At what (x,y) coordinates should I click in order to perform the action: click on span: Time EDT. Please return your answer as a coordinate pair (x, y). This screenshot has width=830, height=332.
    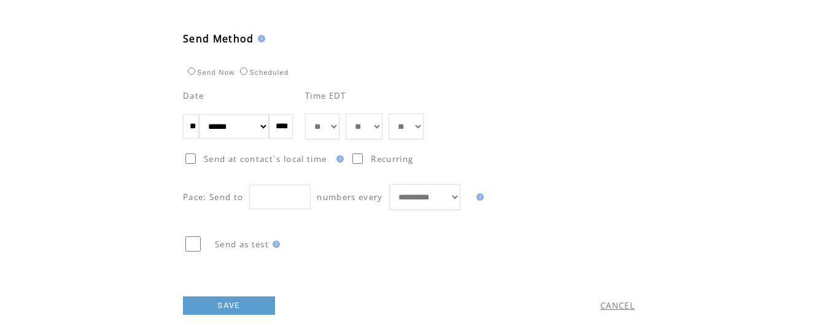
    Looking at the image, I should click on (325, 96).